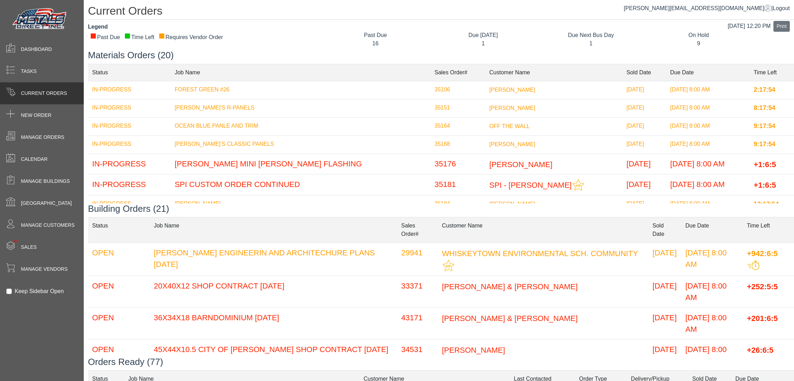 The height and width of the screenshot is (381, 794). Describe the element at coordinates (644, 72) in the screenshot. I see `td: Sold Date` at that location.